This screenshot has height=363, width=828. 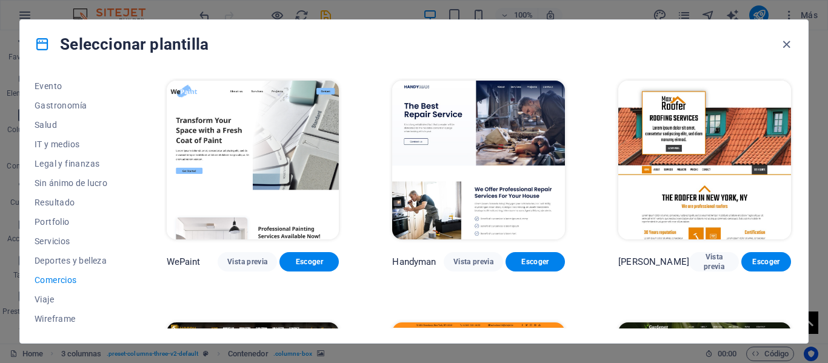 What do you see at coordinates (74, 300) in the screenshot?
I see `span: Viaje` at bounding box center [74, 300].